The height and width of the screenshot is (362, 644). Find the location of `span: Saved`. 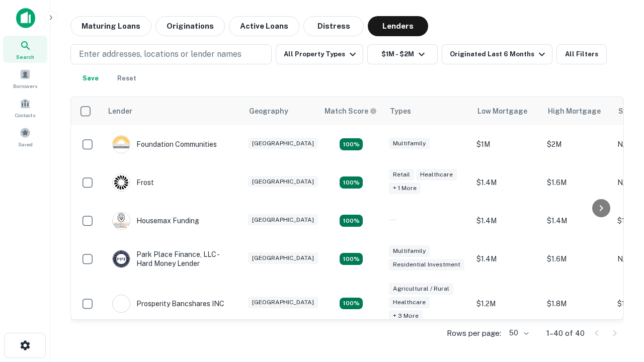

span: Saved is located at coordinates (25, 144).